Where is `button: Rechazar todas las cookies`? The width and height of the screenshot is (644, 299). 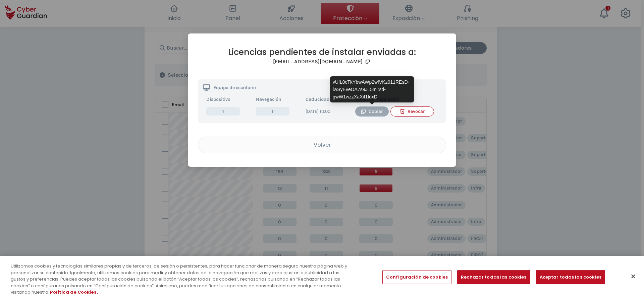
button: Rechazar todas las cookies is located at coordinates (494, 277).